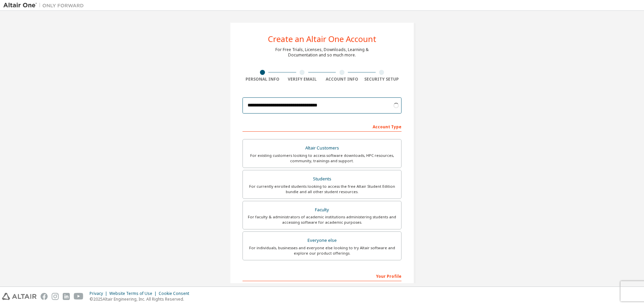  What do you see at coordinates (55, 296) in the screenshot?
I see `img: instagram.svg` at bounding box center [55, 296].